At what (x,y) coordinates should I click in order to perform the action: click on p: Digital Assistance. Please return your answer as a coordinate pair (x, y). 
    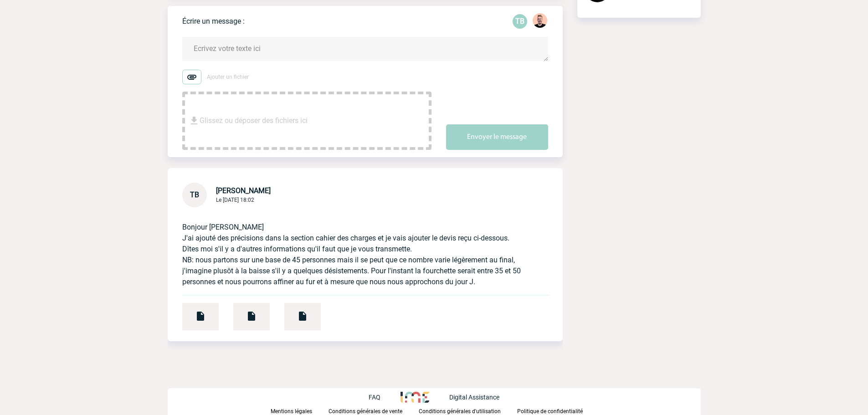
    Looking at the image, I should click on (475, 397).